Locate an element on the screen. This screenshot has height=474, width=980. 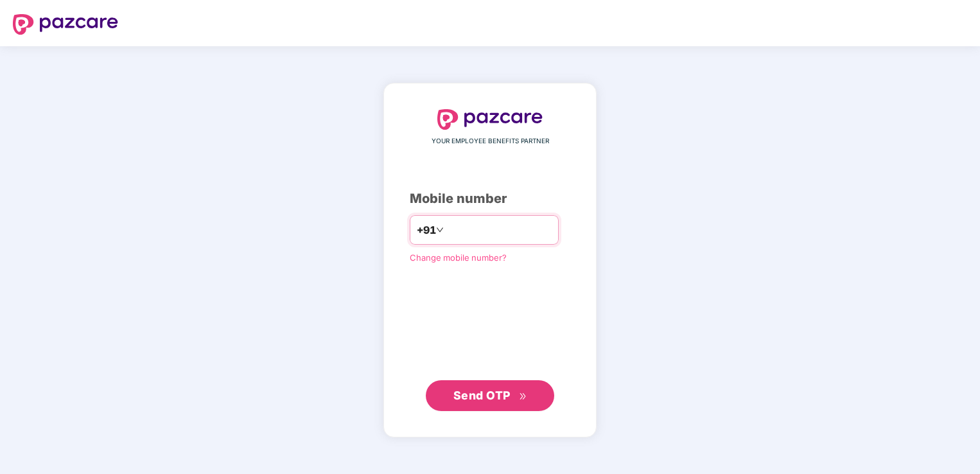
span: double-right is located at coordinates (522, 396).